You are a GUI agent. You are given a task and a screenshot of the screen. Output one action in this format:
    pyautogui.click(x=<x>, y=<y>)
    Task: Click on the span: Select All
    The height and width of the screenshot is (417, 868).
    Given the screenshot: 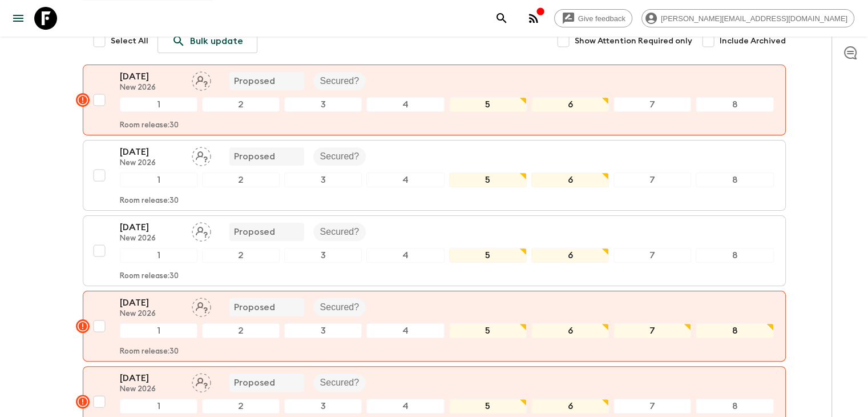 What is the action you would take?
    pyautogui.click(x=129, y=41)
    